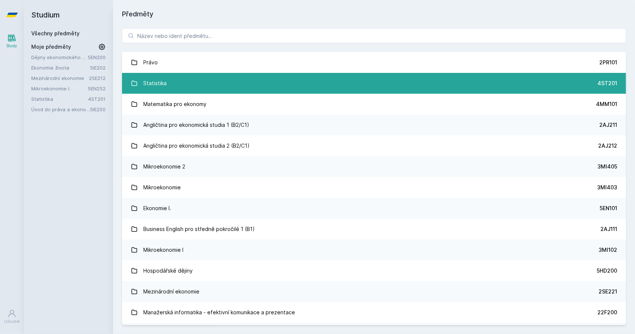  Describe the element at coordinates (60, 78) in the screenshot. I see `a: Mezinárodní ekonomie` at that location.